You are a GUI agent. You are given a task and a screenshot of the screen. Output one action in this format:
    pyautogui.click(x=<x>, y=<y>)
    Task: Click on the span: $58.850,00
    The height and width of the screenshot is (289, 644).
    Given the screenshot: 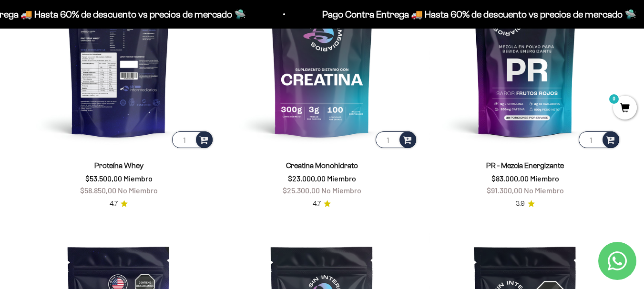 What is the action you would take?
    pyautogui.click(x=98, y=190)
    